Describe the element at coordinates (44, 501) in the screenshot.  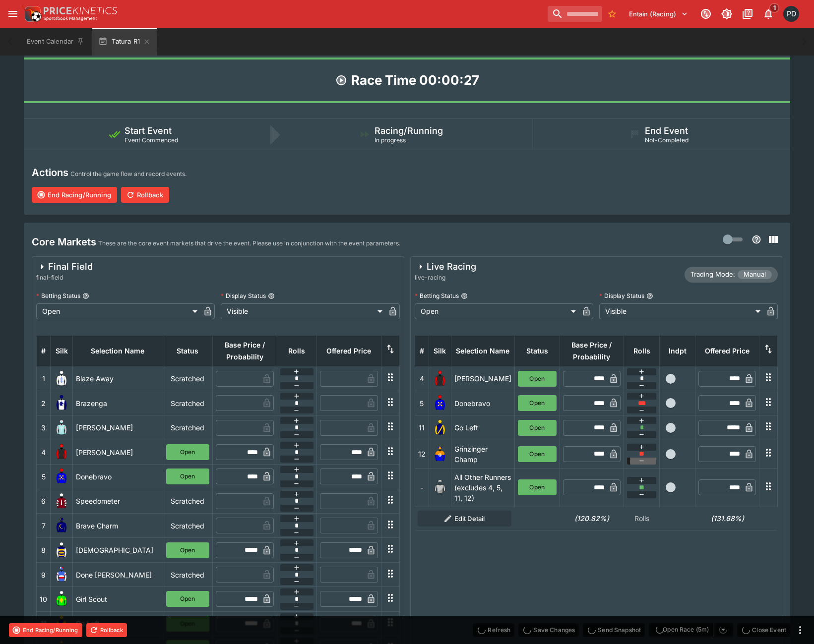
I see `td: 6` at that location.